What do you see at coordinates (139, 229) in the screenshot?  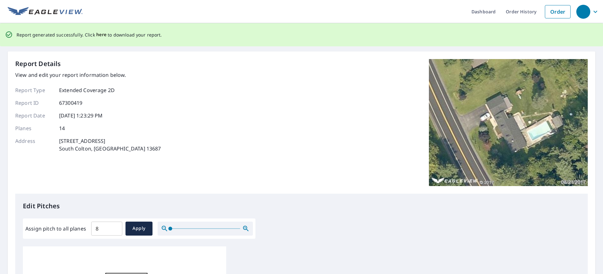 I see `button: Apply` at bounding box center [139, 229].